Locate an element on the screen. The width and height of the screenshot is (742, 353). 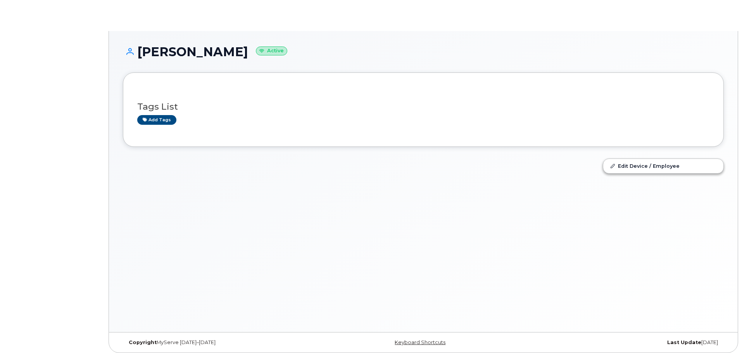
strong: Copyright is located at coordinates (143, 342).